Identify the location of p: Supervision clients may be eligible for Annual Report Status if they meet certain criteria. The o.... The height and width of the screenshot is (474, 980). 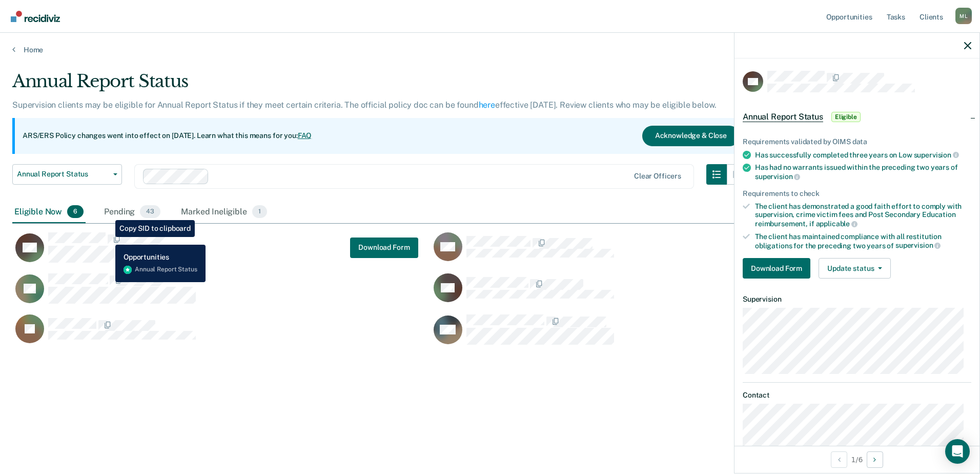
(364, 105).